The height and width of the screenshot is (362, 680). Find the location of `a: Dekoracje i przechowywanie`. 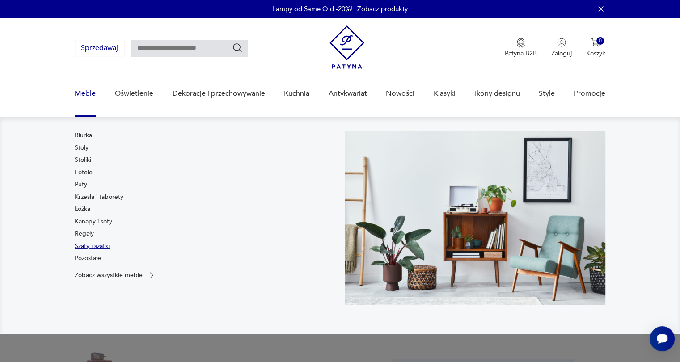

a: Dekoracje i przechowywanie is located at coordinates (218, 93).